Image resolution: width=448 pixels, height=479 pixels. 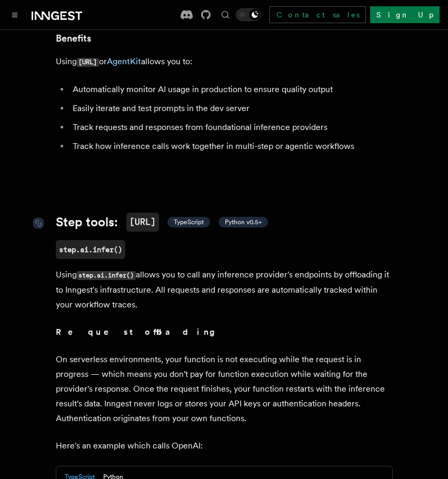 What do you see at coordinates (139, 331) in the screenshot?
I see `strong: Request offloading` at bounding box center [139, 331].